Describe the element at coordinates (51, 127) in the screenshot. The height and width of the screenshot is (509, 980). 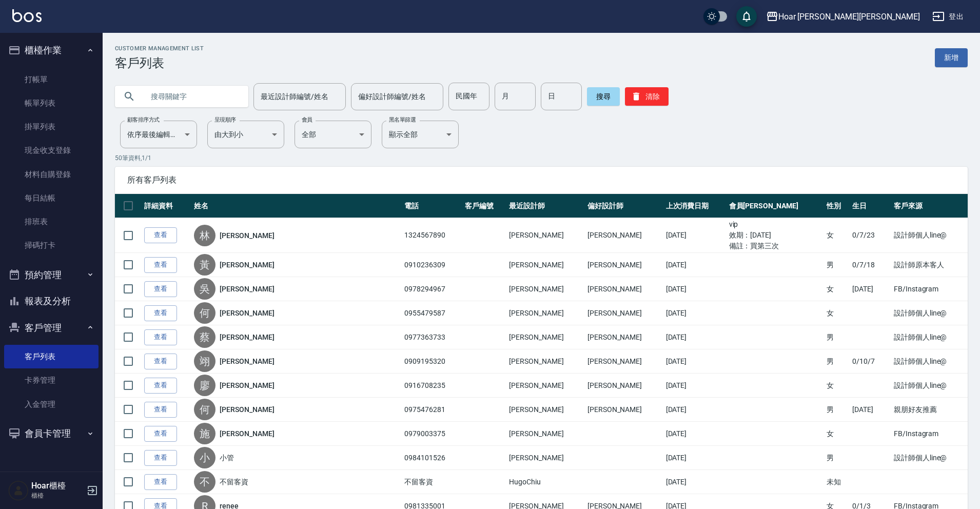
I see `a: 掛單列表` at that location.